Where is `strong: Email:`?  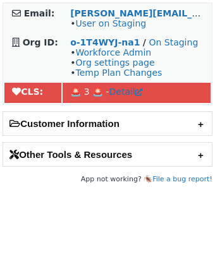
strong: Email: is located at coordinates (39, 13).